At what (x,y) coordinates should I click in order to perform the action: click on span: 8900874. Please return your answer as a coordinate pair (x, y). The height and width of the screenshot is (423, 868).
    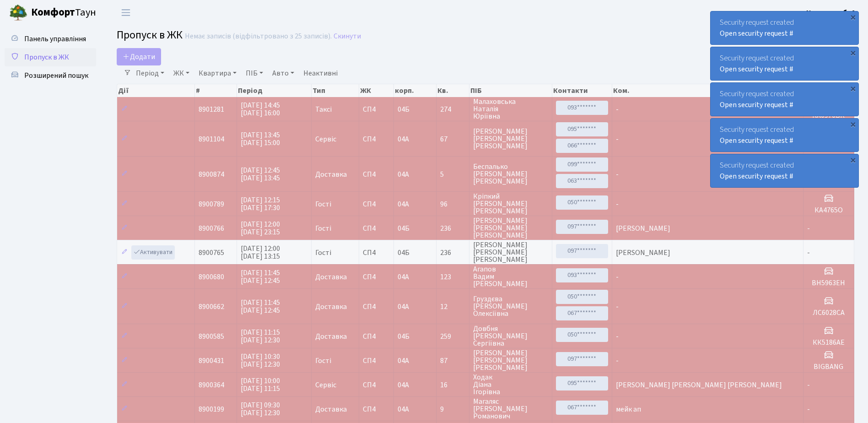
    Looking at the image, I should click on (211, 175).